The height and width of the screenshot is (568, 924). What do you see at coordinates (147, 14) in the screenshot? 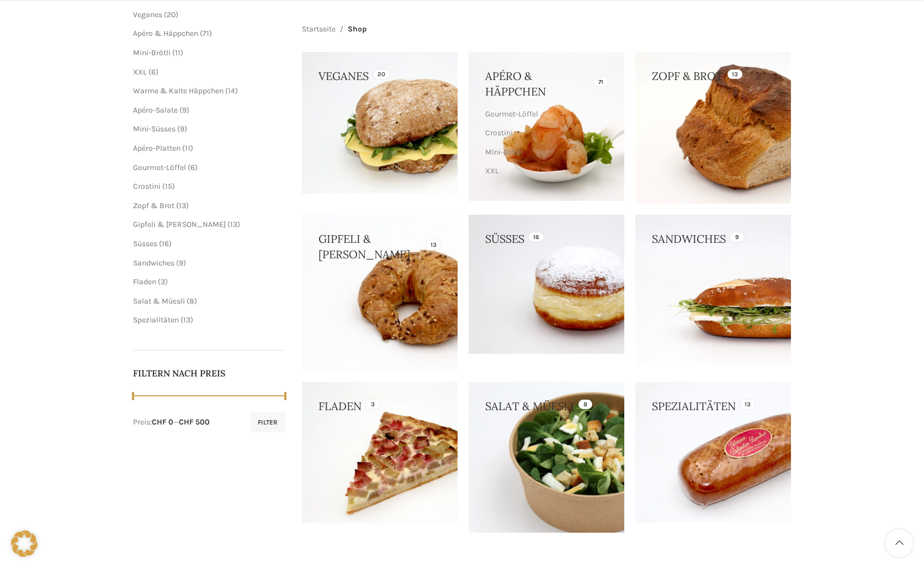
I see `a: Veganes` at bounding box center [147, 14].